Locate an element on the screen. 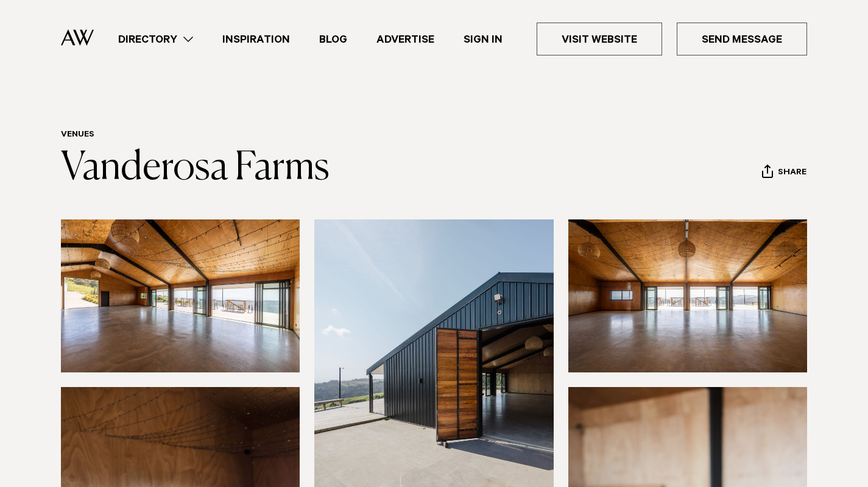 This screenshot has height=487, width=868. a: Blog is located at coordinates (333, 39).